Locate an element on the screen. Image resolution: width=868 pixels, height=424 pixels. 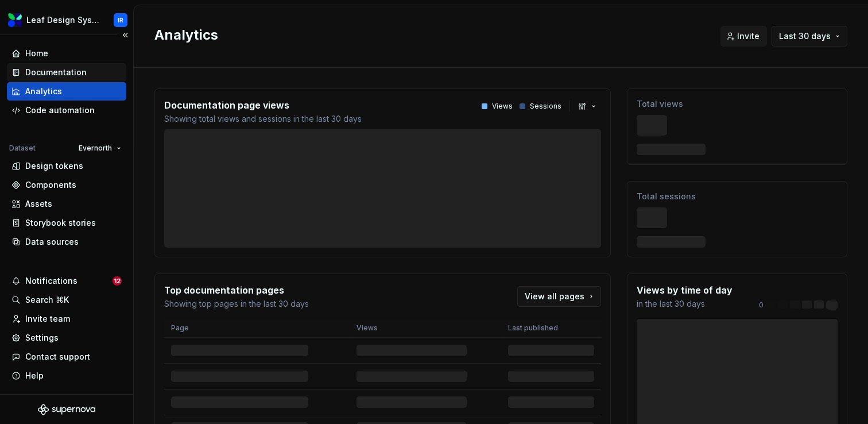
a: Components is located at coordinates (67, 185).